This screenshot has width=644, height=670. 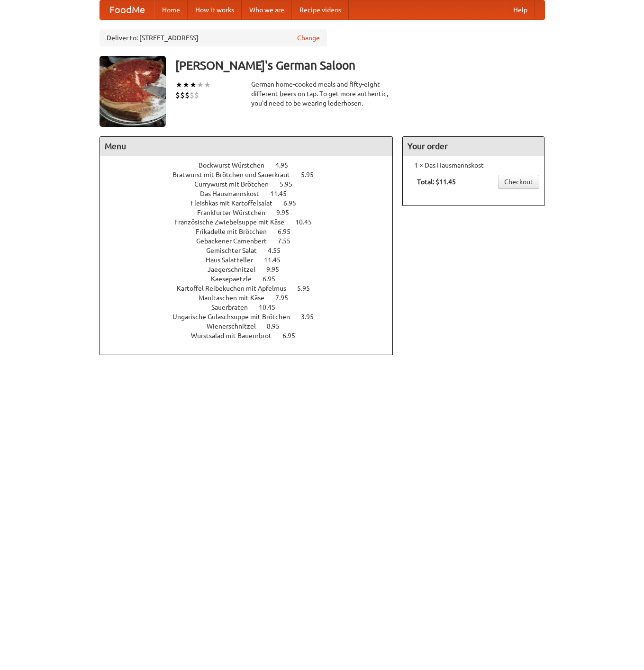 What do you see at coordinates (252, 326) in the screenshot?
I see `a: Wienerschnitzel 8.95` at bounding box center [252, 326].